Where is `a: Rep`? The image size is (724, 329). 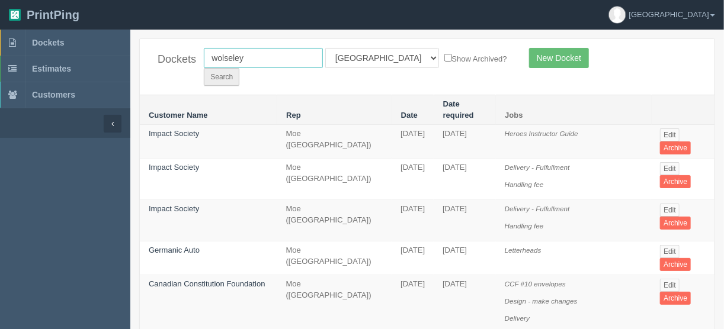
a: Rep is located at coordinates (293, 115).